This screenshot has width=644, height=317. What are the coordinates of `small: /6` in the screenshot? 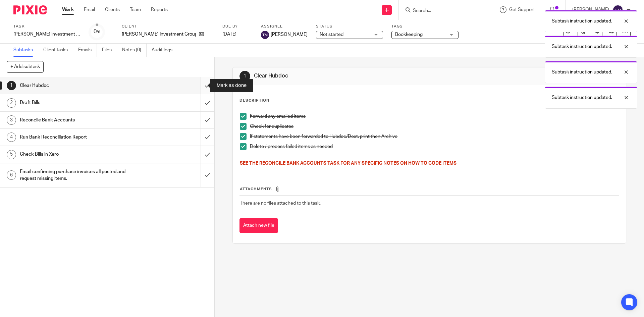 It's located at (98, 32).